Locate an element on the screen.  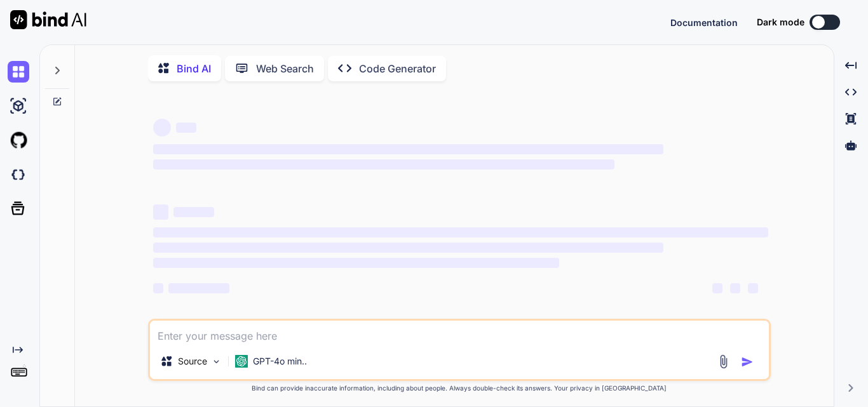
img: githubLight is located at coordinates (18, 141).